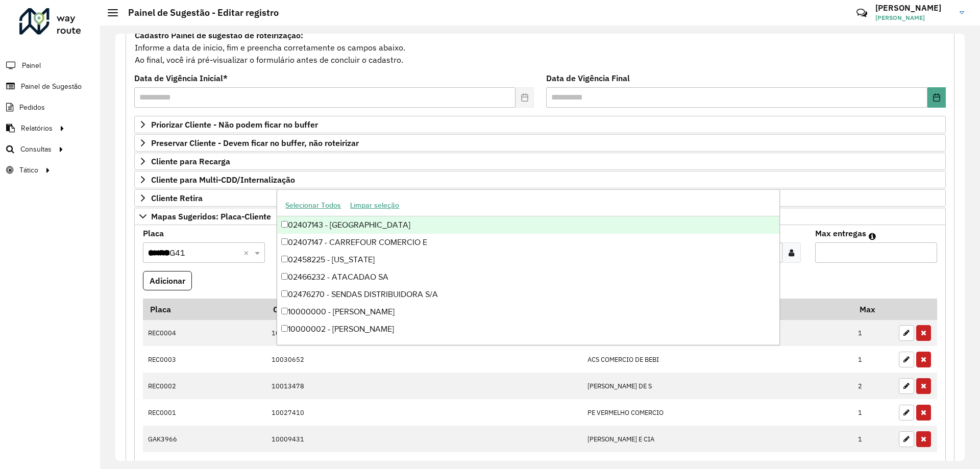  I want to click on a: Priorizar Cliente - Não podem ficar no buffer, so click(540, 124).